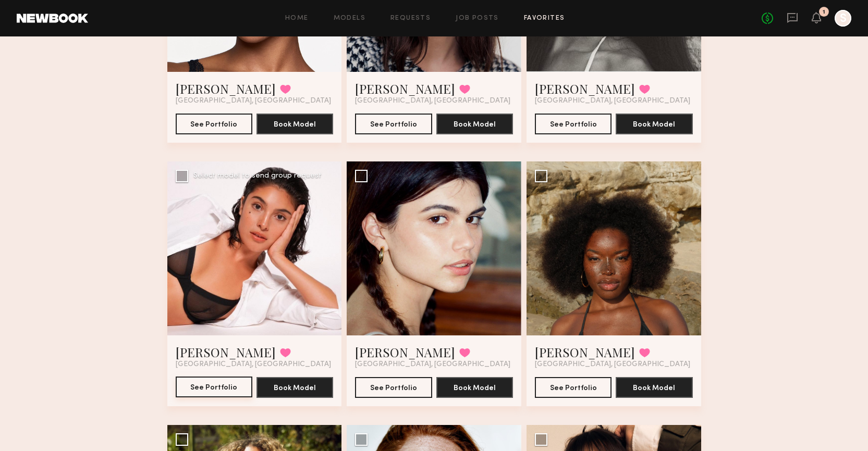  Describe the element at coordinates (410, 18) in the screenshot. I see `a: Requests` at that location.